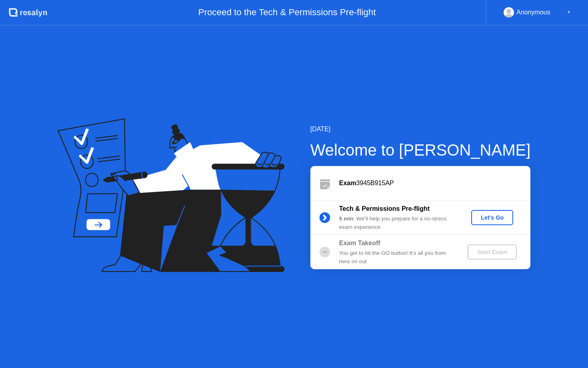 The height and width of the screenshot is (368, 588). What do you see at coordinates (533, 12) in the screenshot?
I see `div: Anonymous` at bounding box center [533, 12].